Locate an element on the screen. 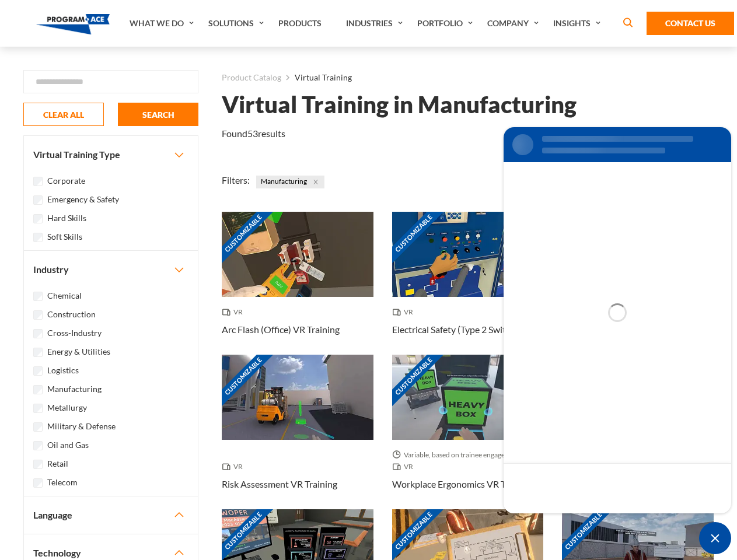  h3: Risk Assessment VR Training is located at coordinates (279, 484).